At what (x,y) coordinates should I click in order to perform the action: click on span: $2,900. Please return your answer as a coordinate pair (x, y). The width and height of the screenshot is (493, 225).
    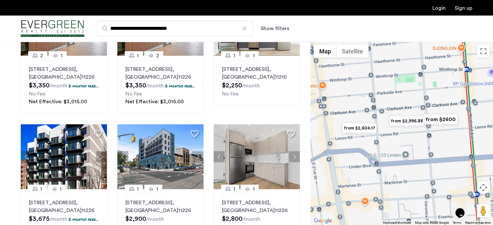
    Looking at the image, I should click on (136, 219).